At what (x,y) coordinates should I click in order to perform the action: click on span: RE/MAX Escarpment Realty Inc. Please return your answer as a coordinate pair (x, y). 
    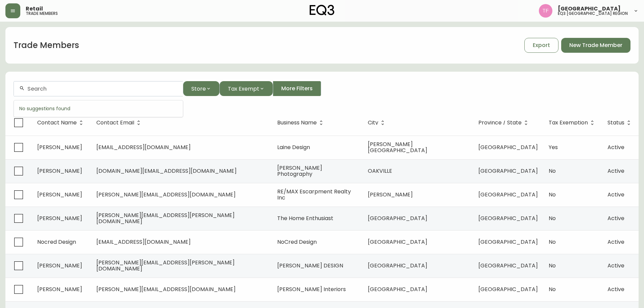
    Looking at the image, I should click on (314, 194).